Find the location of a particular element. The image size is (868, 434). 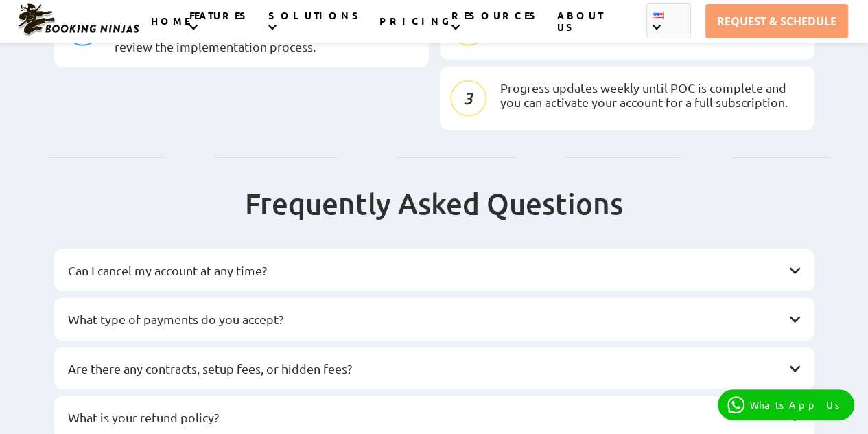

a: REQUEST & SCHEDULE is located at coordinates (777, 22).